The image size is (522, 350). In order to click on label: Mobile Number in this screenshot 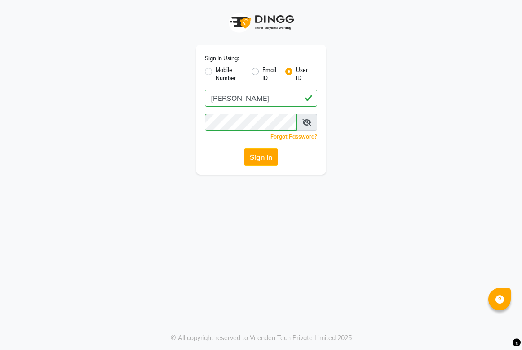, I will do `click(230, 74)`.